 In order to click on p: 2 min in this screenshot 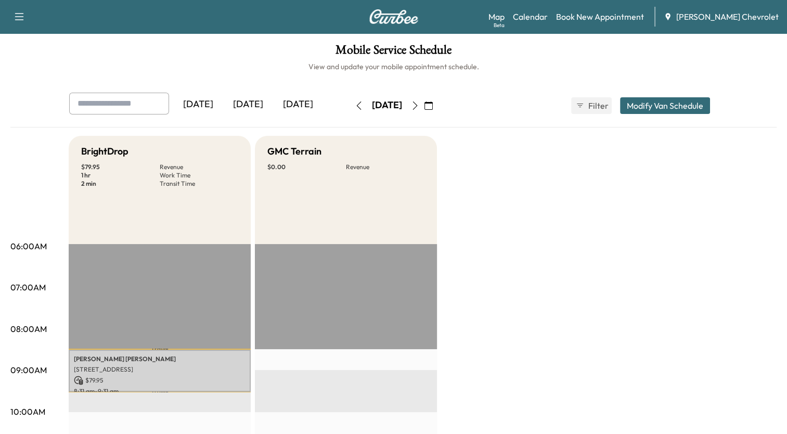, I will do `click(120, 184)`.